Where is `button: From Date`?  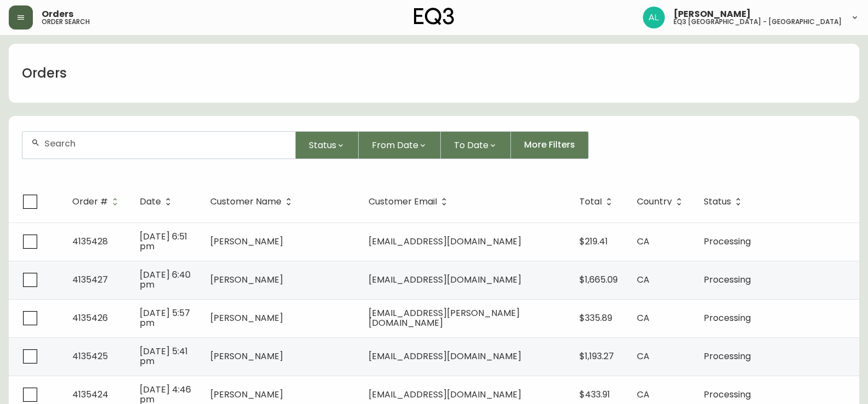 button: From Date is located at coordinates (400, 145).